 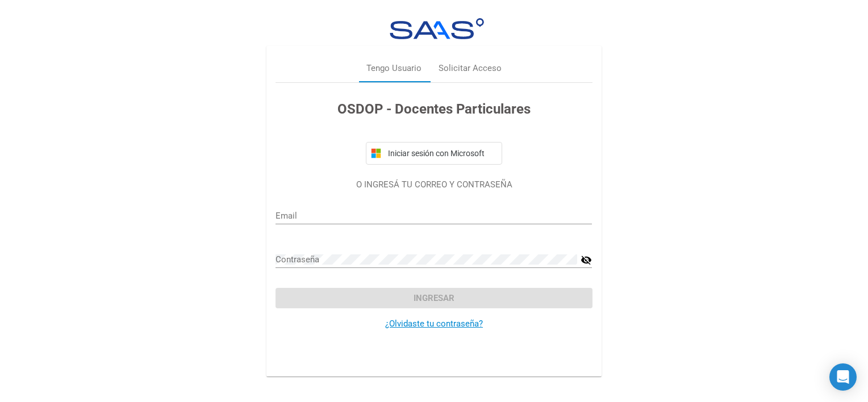 What do you see at coordinates (433, 184) in the screenshot?
I see `p: O INGRESÁ TU CORREO Y CONTRASEÑA` at bounding box center [433, 184].